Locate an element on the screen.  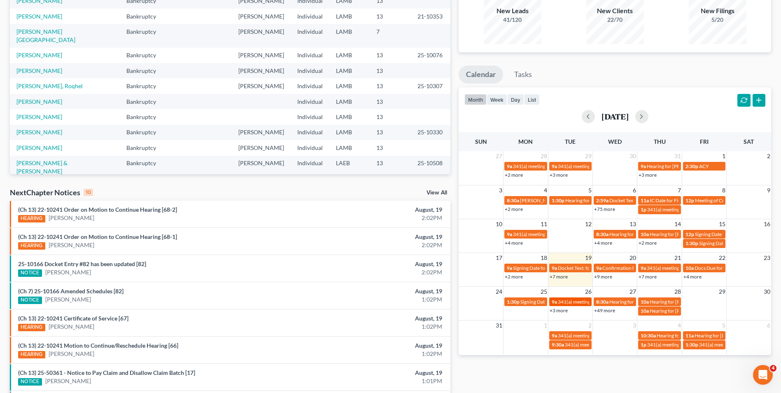
span: 22 is located at coordinates (722, 258).